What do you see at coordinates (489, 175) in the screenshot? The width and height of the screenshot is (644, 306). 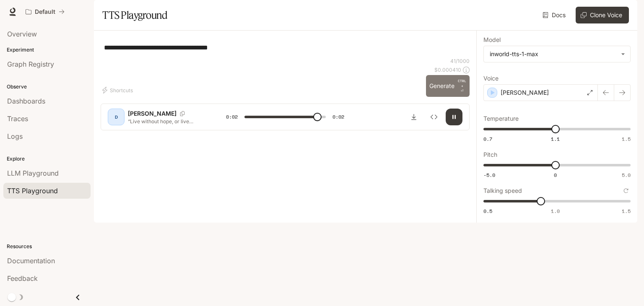 I see `span: -5.0` at bounding box center [489, 175].